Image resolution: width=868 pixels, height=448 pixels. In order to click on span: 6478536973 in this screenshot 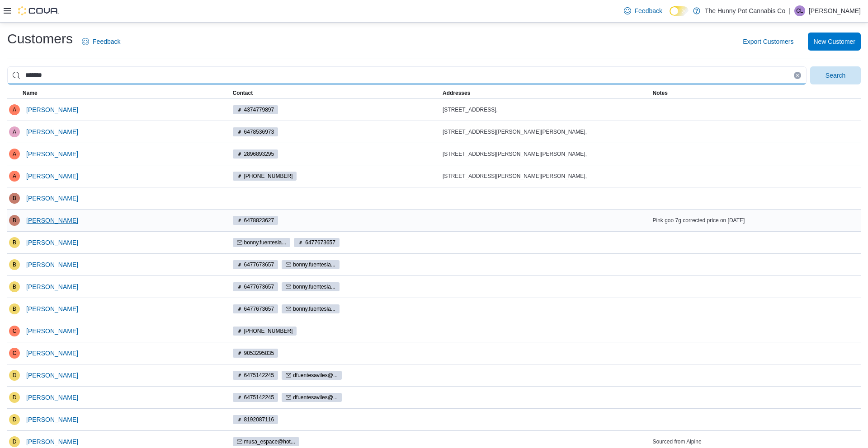, I will do `click(259, 132)`.